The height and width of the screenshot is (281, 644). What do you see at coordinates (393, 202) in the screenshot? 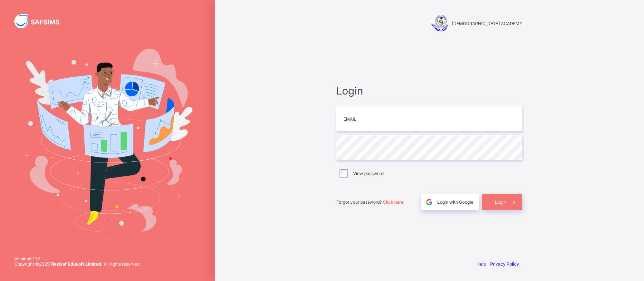
I see `a: Click here` at bounding box center [393, 202].